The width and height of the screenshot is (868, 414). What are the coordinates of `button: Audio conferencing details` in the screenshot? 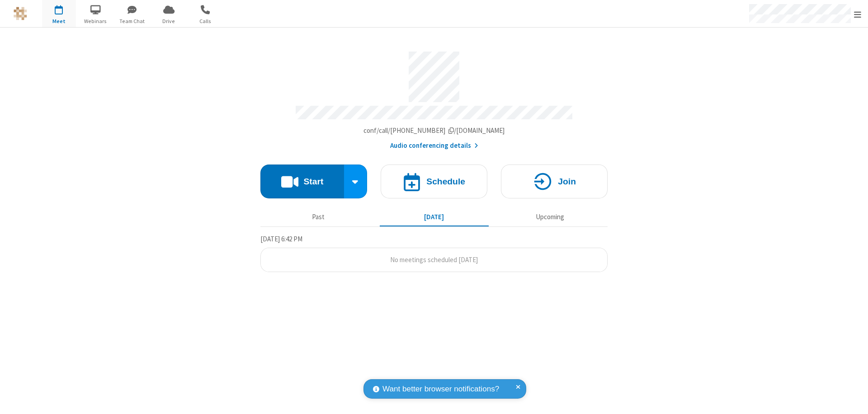 It's located at (434, 145).